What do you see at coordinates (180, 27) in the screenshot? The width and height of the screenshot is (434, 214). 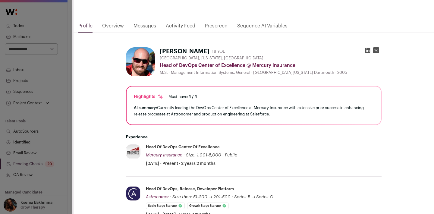 I see `a: Activity Feed` at bounding box center [180, 27].